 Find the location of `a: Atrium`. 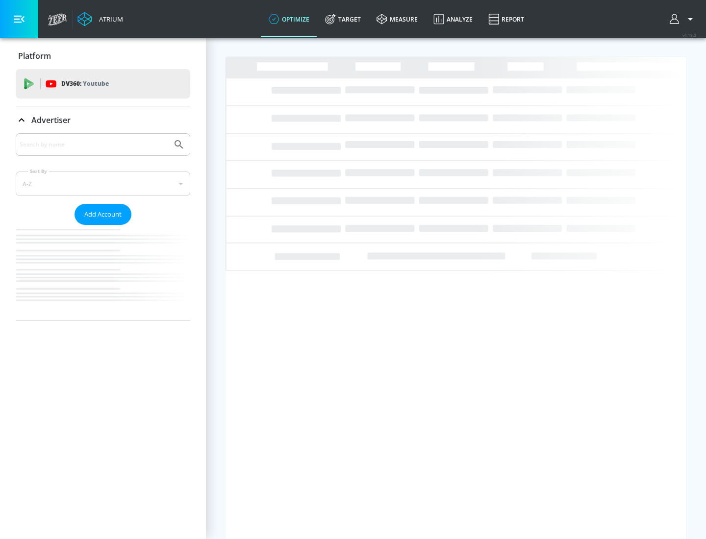

a: Atrium is located at coordinates (100, 19).